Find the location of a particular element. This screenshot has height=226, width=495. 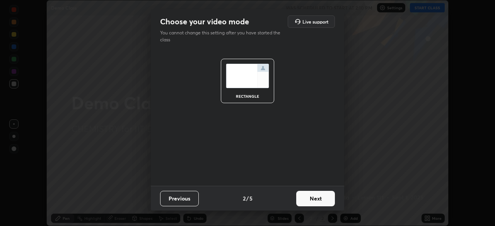

p: You cannot change this setting after you have started the class is located at coordinates (223, 36).